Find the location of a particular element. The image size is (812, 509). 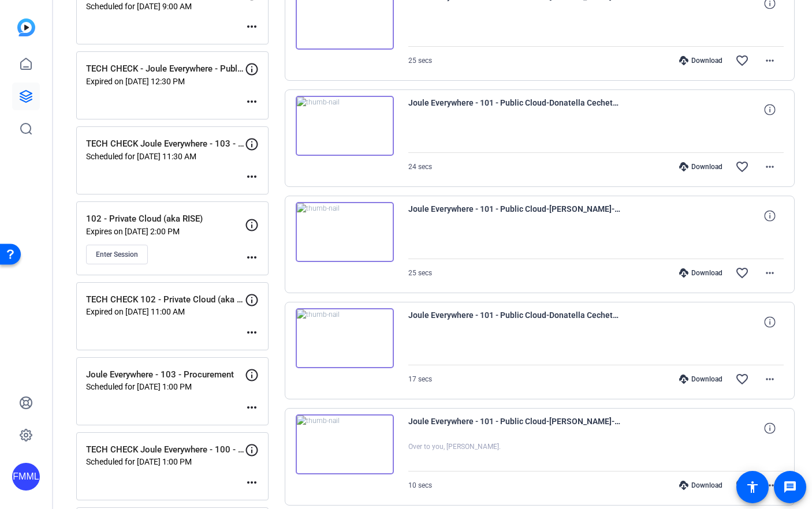

span: 17 secs is located at coordinates (420, 379).